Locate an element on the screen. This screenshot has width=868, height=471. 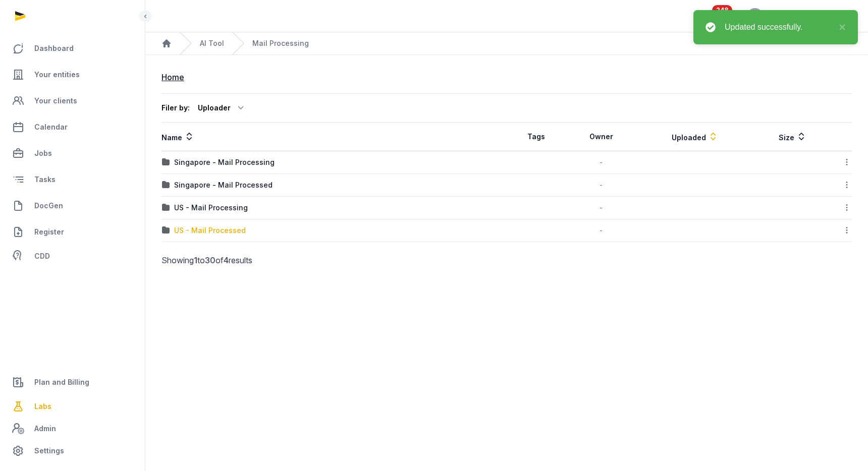
a: Calendar is located at coordinates (72, 127).